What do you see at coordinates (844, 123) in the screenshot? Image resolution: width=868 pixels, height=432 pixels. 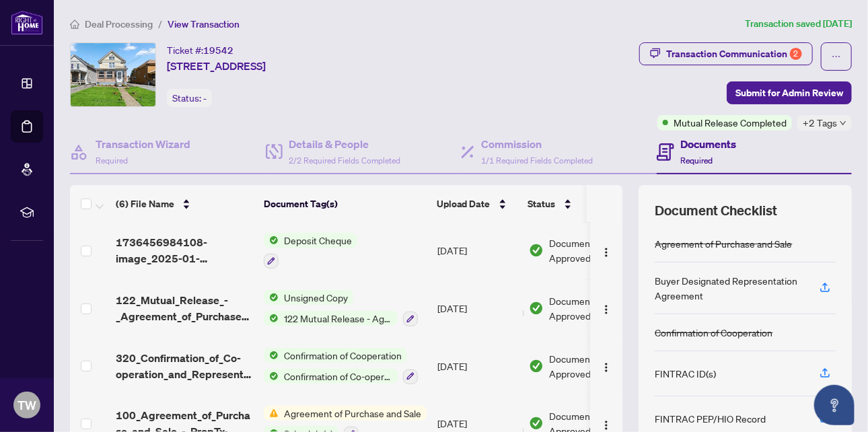 I see `span: down` at bounding box center [844, 123].